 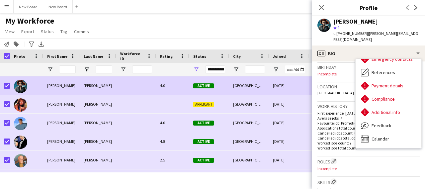 I want to click on span: Workforce ID, so click(x=132, y=56).